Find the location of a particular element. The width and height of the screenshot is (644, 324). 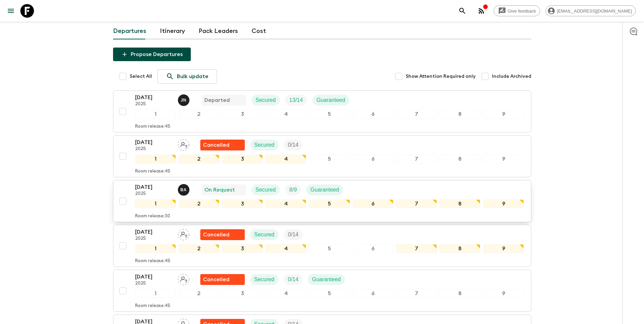

p: 13 / 14 is located at coordinates (296, 100).